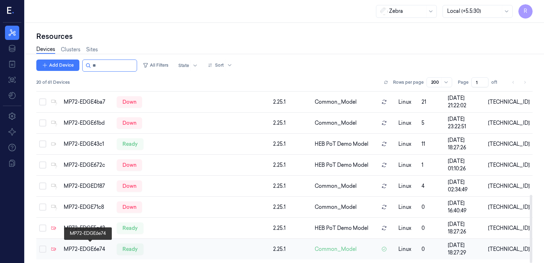  What do you see at coordinates (87, 144) in the screenshot?
I see `div: MP72-EDGE43c1` at bounding box center [87, 144].